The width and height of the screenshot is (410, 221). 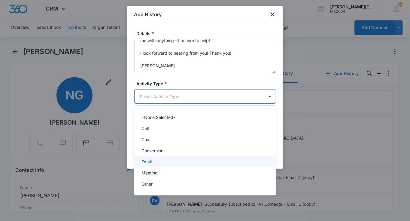 What do you see at coordinates (147, 162) in the screenshot?
I see `p: Email` at bounding box center [147, 162].